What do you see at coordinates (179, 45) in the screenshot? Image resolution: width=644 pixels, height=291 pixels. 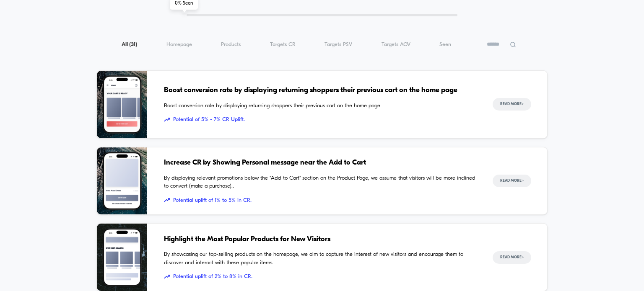 I see `span: Homepage` at bounding box center [179, 45].